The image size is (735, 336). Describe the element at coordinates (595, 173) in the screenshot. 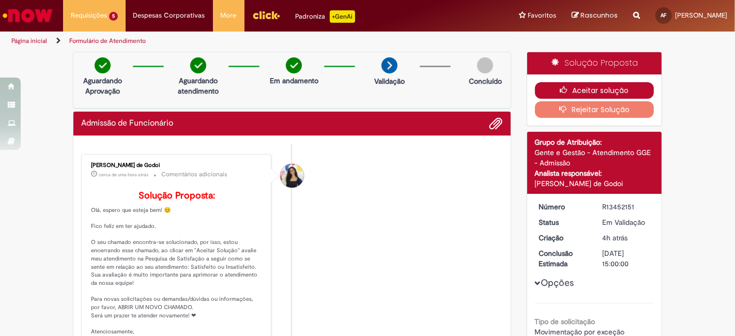

I see `div: Analista responsável:` at that location.